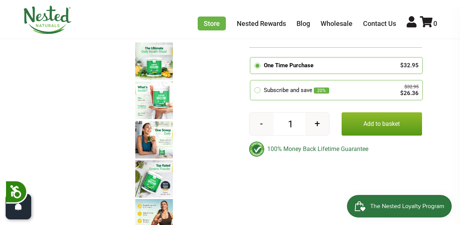  I want to click on img: badge-lifetimeguarantee-color.svg, so click(257, 149).